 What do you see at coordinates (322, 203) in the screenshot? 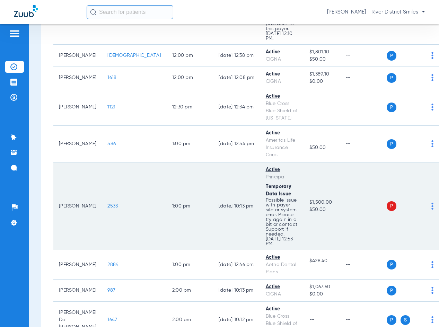
I see `span: $1,500.00` at bounding box center [322, 203].